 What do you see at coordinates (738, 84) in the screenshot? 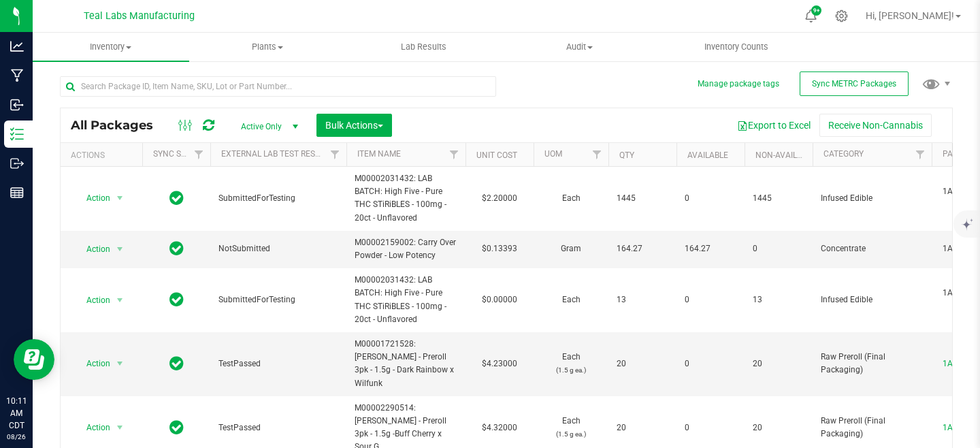
I see `button: Manage package tags` at bounding box center [738, 84].